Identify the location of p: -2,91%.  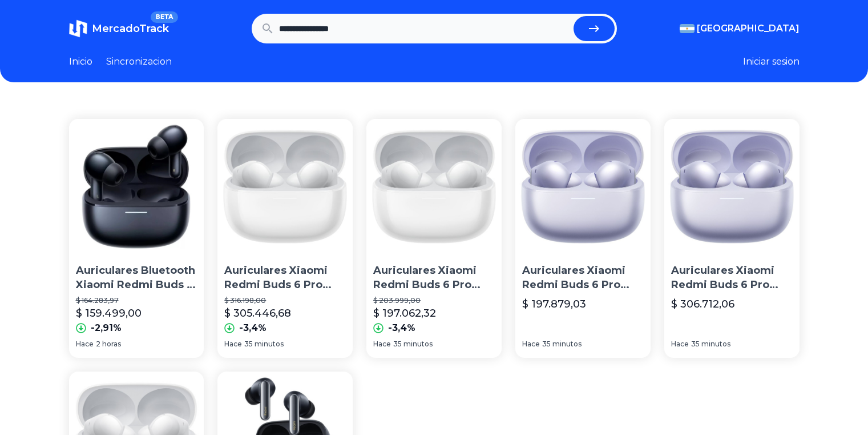
(106, 328).